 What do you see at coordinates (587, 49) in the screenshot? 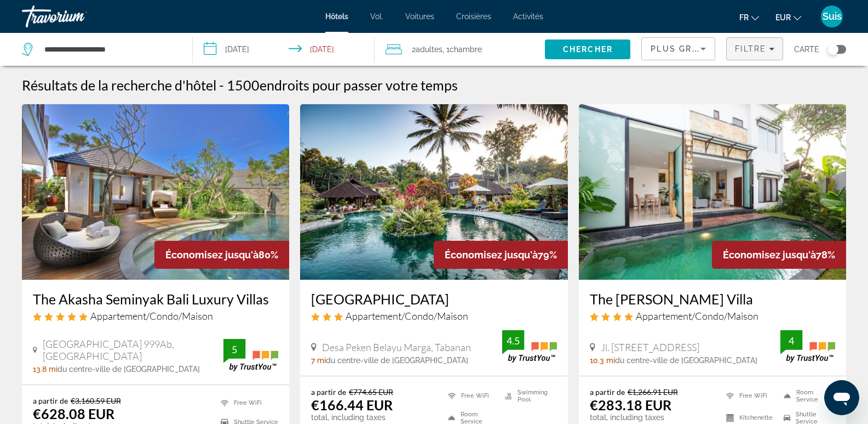
I see `button: Search` at bounding box center [587, 49].